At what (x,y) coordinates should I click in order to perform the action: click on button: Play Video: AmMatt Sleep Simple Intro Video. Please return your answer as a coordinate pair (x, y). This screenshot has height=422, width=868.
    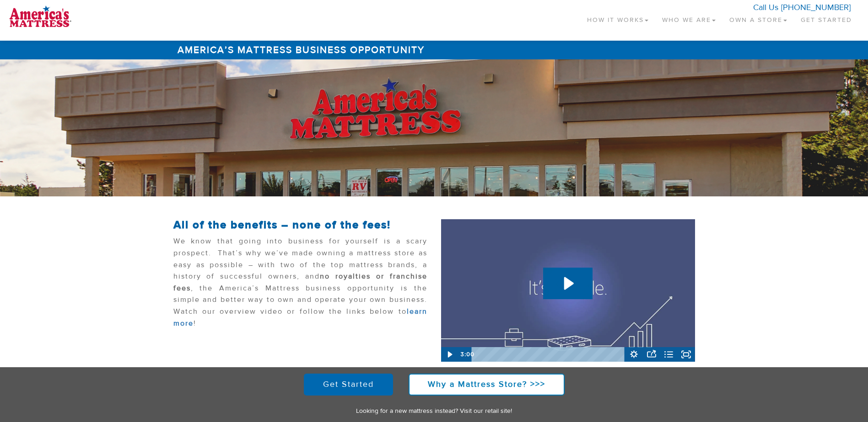
    Looking at the image, I should click on (568, 283).